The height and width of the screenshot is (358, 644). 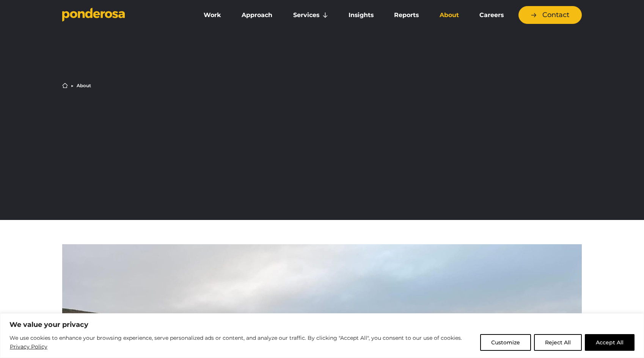 What do you see at coordinates (212, 15) in the screenshot?
I see `a: Work` at bounding box center [212, 15].